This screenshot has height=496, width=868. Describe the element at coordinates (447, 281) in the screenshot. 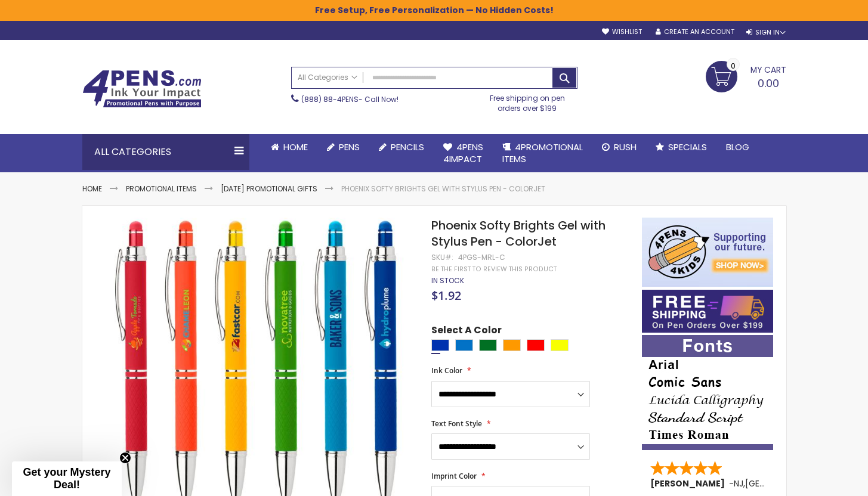

I see `div: Availability` at that location.